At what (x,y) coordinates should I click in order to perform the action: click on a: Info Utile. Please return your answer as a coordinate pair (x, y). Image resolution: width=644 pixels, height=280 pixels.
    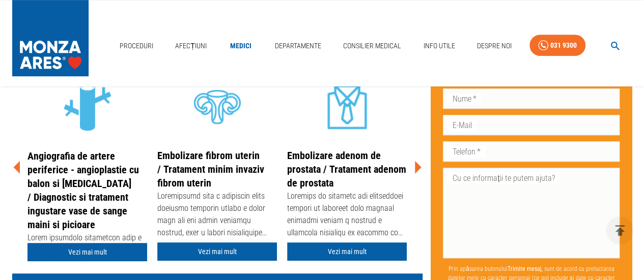
    Looking at the image, I should click on (438, 46).